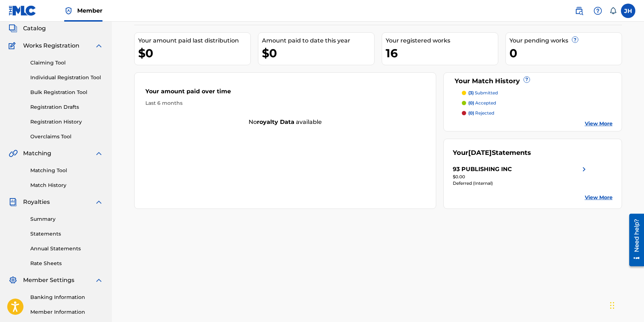 The height and width of the screenshot is (322, 644). Describe the element at coordinates (532, 81) in the screenshot. I see `div: Your Match History` at that location.